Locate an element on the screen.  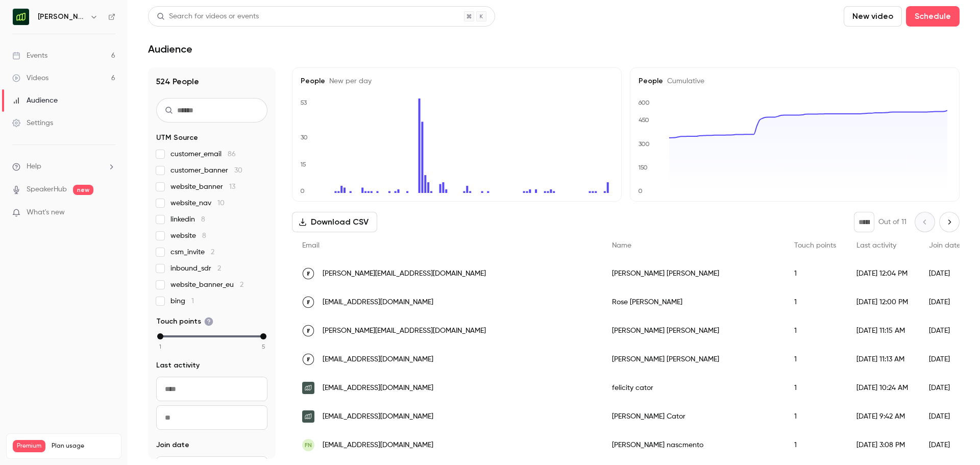
div: Audience is located at coordinates (35, 100).